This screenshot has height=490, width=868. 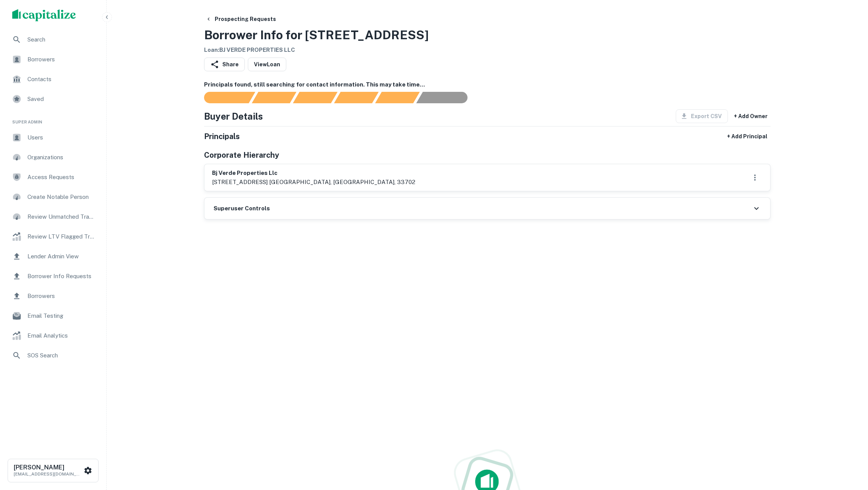 I want to click on span: Access Requests, so click(x=61, y=177).